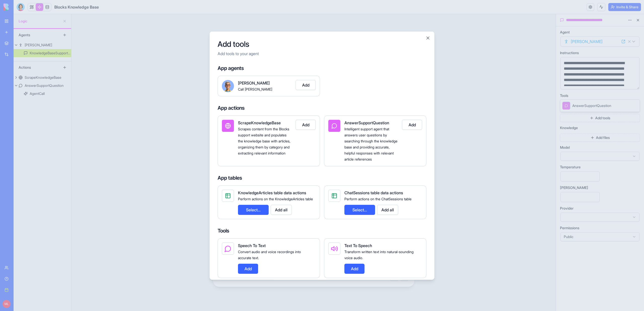 The image size is (644, 311). What do you see at coordinates (275, 199) in the screenshot?
I see `span: Perform actions on the KnowledgeArticles table` at bounding box center [275, 199].